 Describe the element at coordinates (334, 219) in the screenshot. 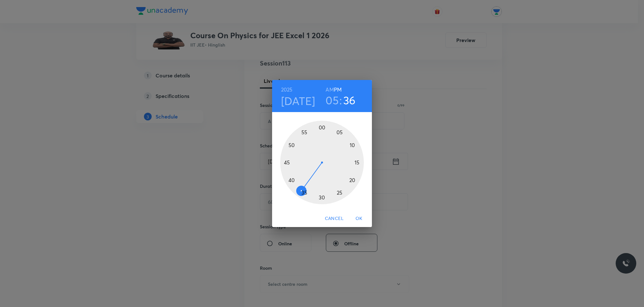

I see `span: Cancel` at that location.